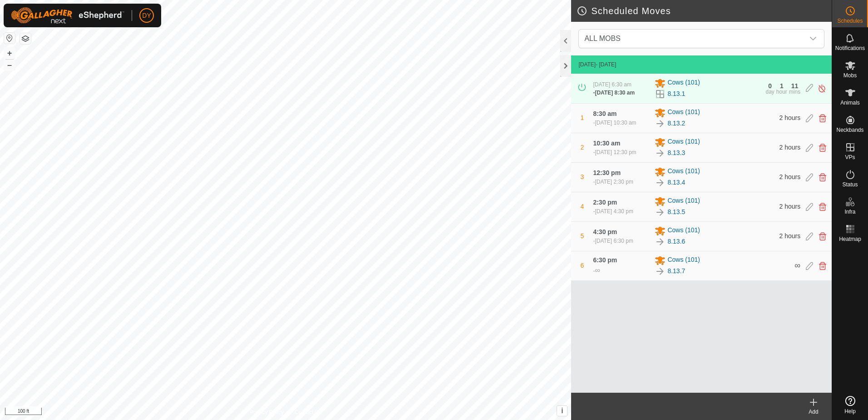 The image size is (868, 420). I want to click on span: 2:30 pm, so click(605, 202).